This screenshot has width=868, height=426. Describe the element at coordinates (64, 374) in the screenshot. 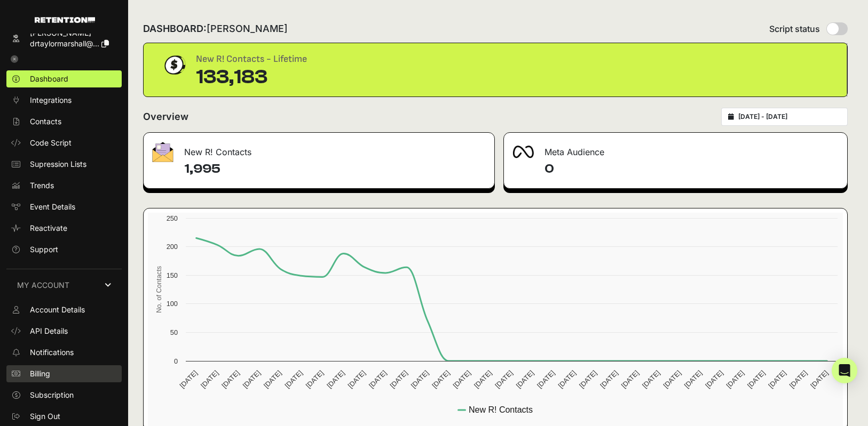

I see `a: Billing` at that location.